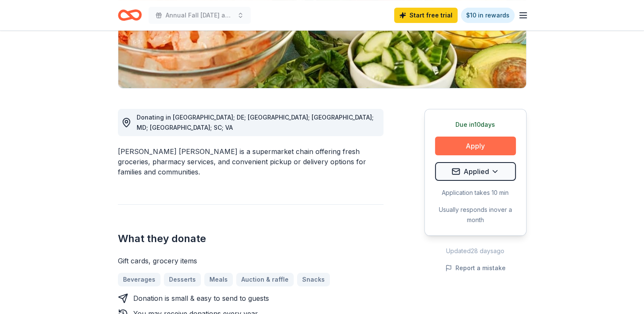 This screenshot has width=644, height=314. What do you see at coordinates (476, 192) in the screenshot?
I see `div: Application takes 10 min` at bounding box center [476, 192].